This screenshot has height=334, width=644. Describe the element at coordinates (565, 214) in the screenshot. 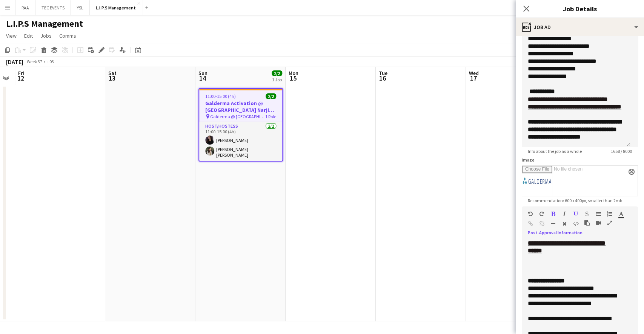

I see `button: Italic` at that location.